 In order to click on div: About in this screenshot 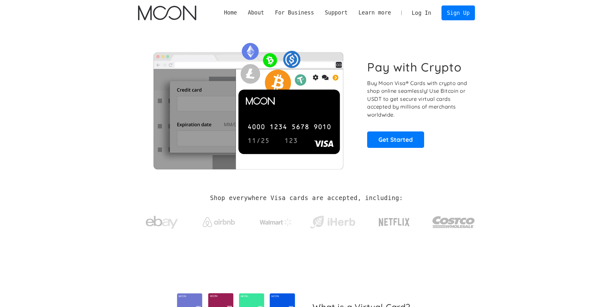, I will do `click(256, 13)`.